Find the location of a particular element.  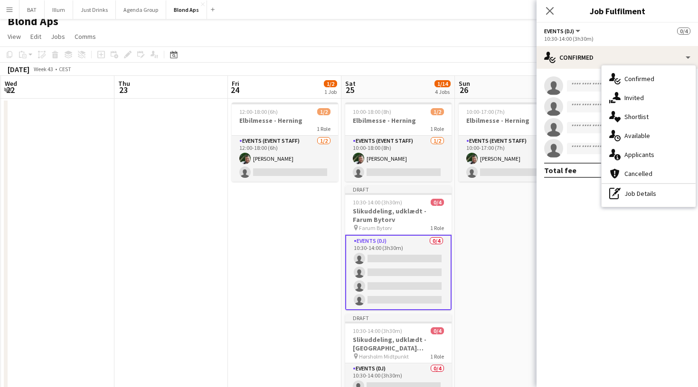

h3: Job Fulfilment is located at coordinates (617, 11).